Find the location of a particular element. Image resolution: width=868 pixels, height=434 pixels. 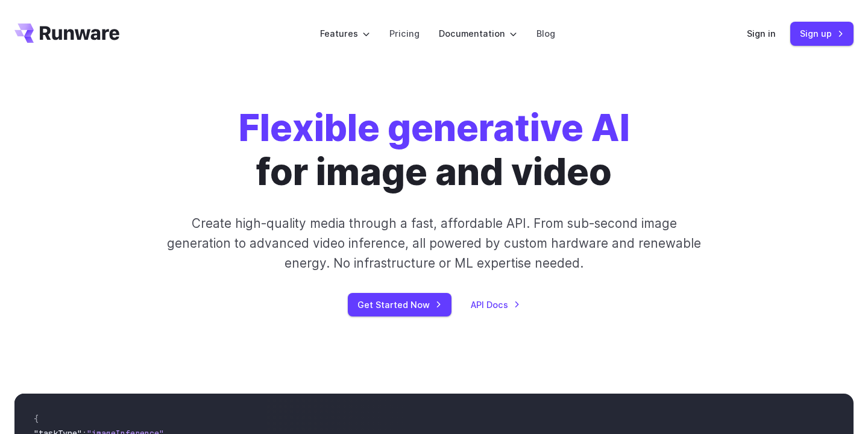

strong: Flexible generative AI is located at coordinates (434, 128).